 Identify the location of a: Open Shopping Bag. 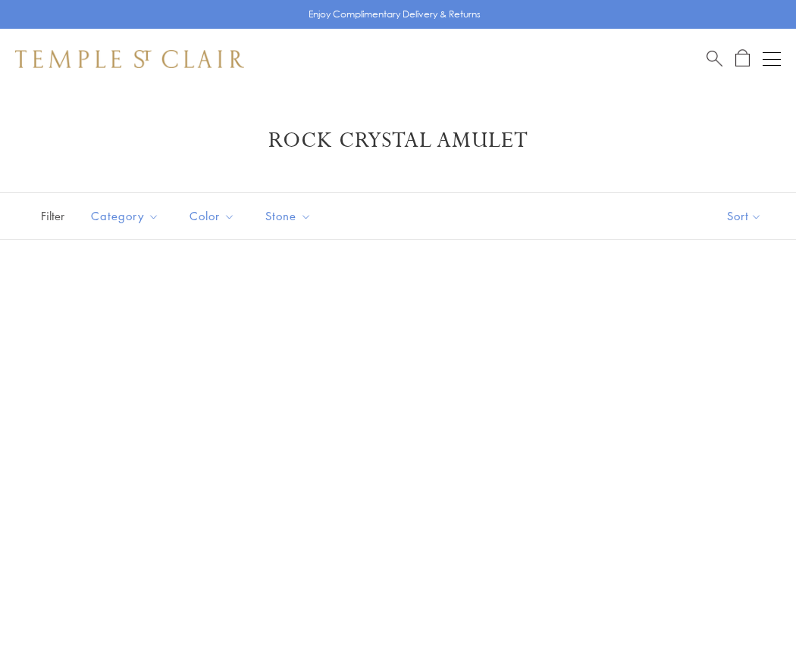
(742, 58).